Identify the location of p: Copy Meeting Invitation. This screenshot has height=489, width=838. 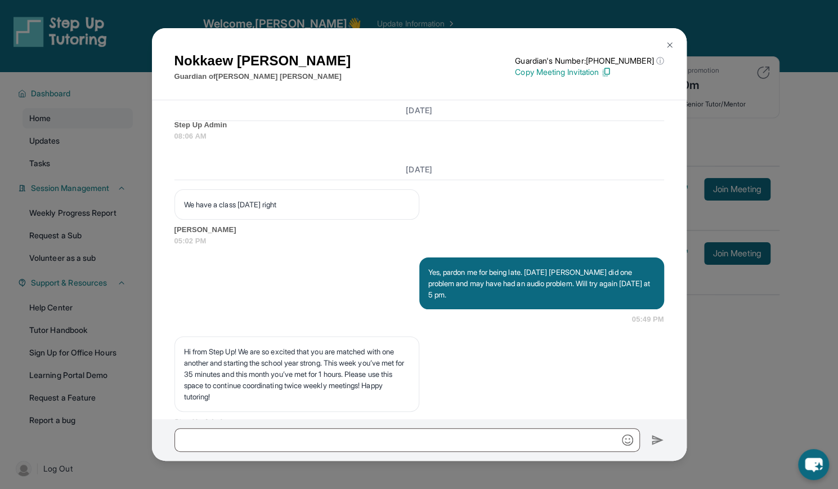
(589, 72).